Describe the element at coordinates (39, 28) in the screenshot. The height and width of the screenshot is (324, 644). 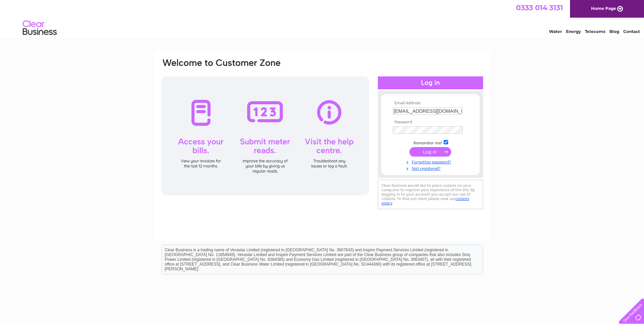
I see `img: logo.png` at that location.